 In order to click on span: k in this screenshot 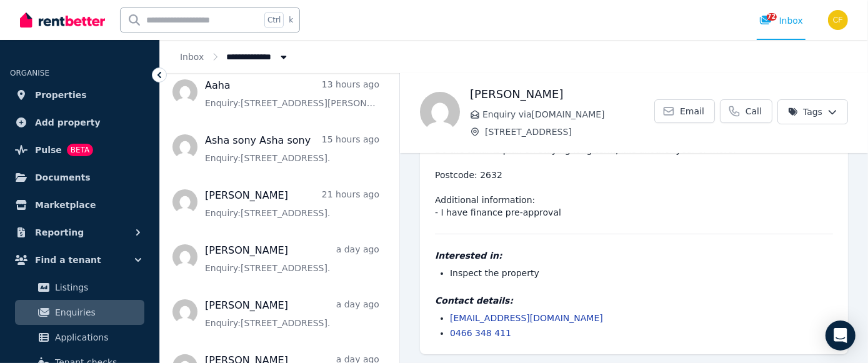, I will do `click(290, 20)`.